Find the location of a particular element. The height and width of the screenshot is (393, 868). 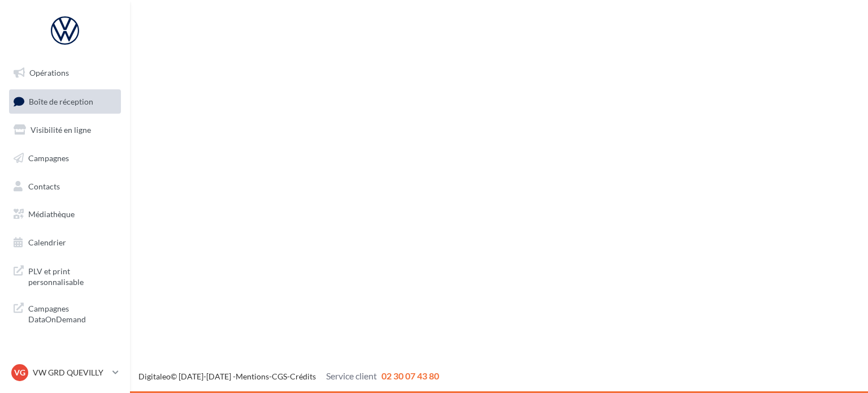

a: PLV et print personnalisable is located at coordinates (65, 275).